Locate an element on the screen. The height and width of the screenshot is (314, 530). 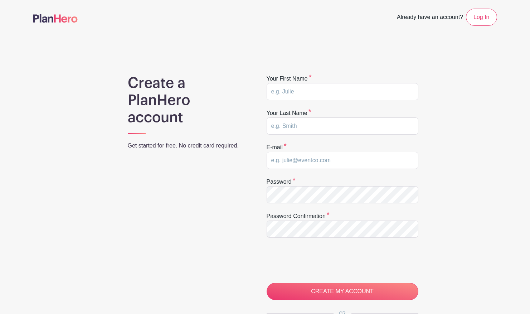
input: CREATE MY ACCOUNT is located at coordinates (342, 291).